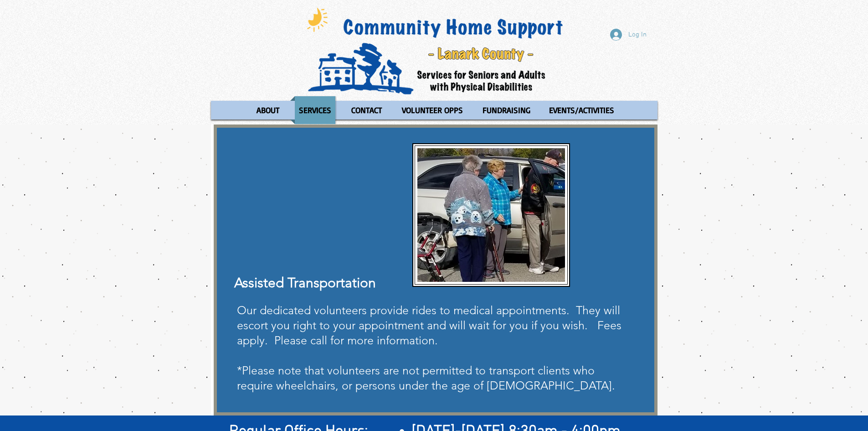  I want to click on p: EVENTS/ACTIVITIES, so click(581, 110).